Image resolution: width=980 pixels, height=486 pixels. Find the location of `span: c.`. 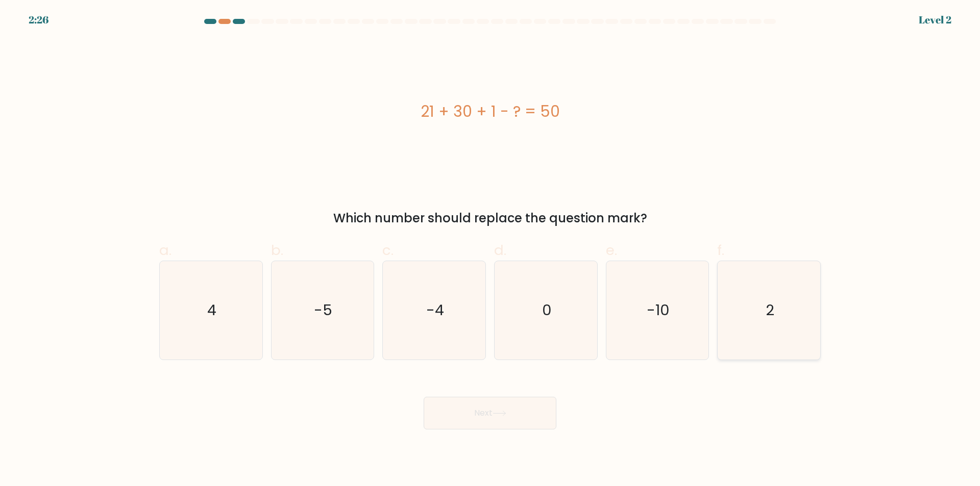

span: c. is located at coordinates (388, 250).